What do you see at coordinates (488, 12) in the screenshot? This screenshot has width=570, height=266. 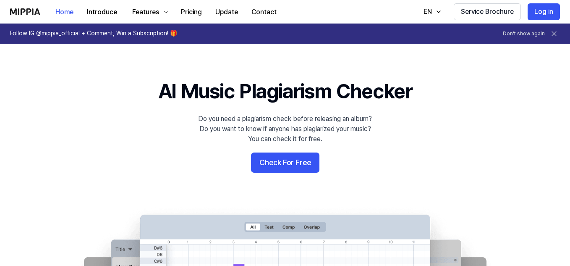 I see `a: Service Brochure` at bounding box center [488, 12].